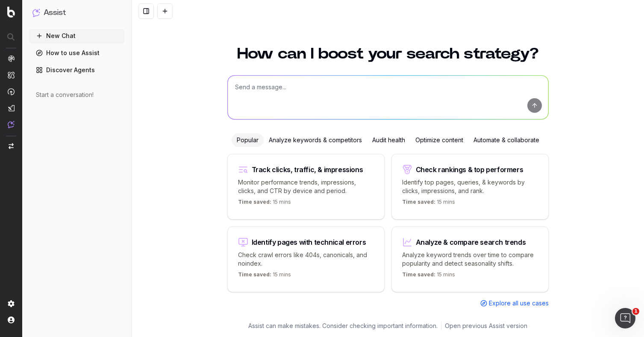 The height and width of the screenshot is (337, 644). I want to click on button: Assist, so click(76, 13).